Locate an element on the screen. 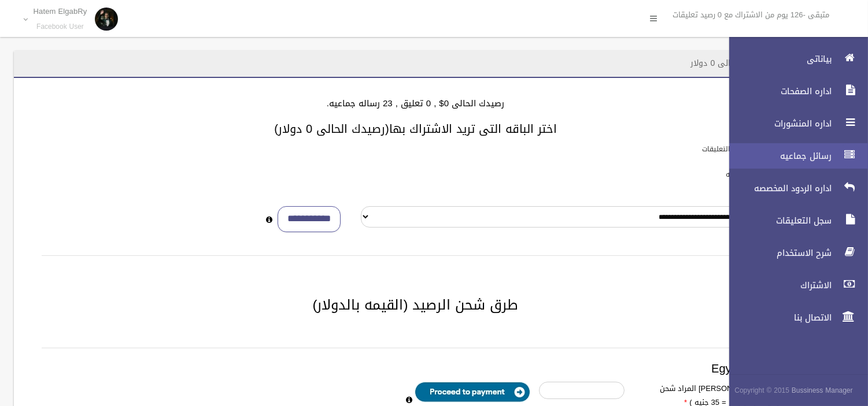  p: Hatem ElgabRy is located at coordinates (60, 11).